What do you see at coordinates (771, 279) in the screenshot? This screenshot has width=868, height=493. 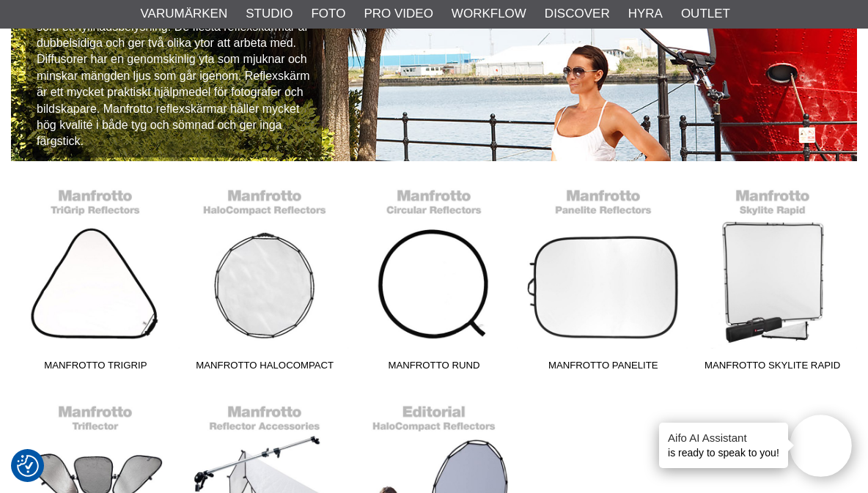 I see `a: Manfrotto Skylite Rapid` at bounding box center [771, 279].